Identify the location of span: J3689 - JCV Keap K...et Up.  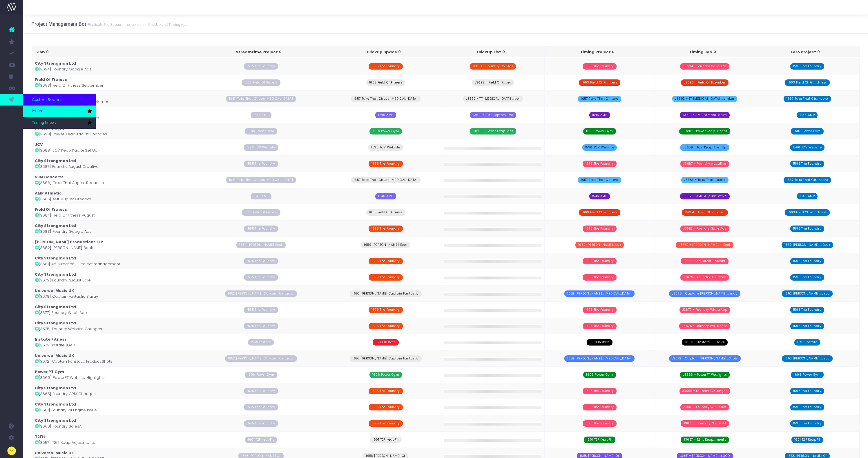
(704, 148).